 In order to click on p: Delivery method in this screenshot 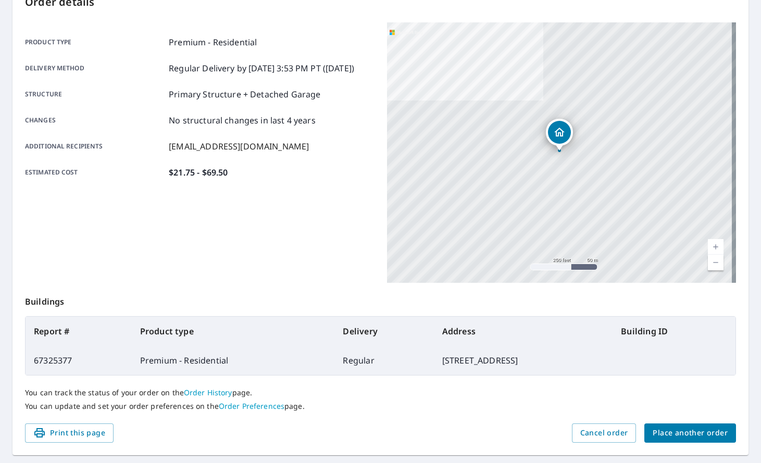, I will do `click(95, 68)`.